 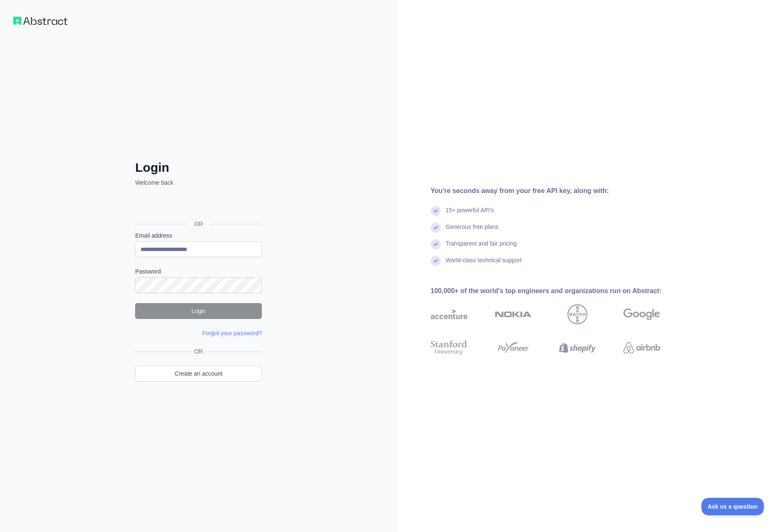 What do you see at coordinates (232, 333) in the screenshot?
I see `a: Forgot your password?` at bounding box center [232, 333].